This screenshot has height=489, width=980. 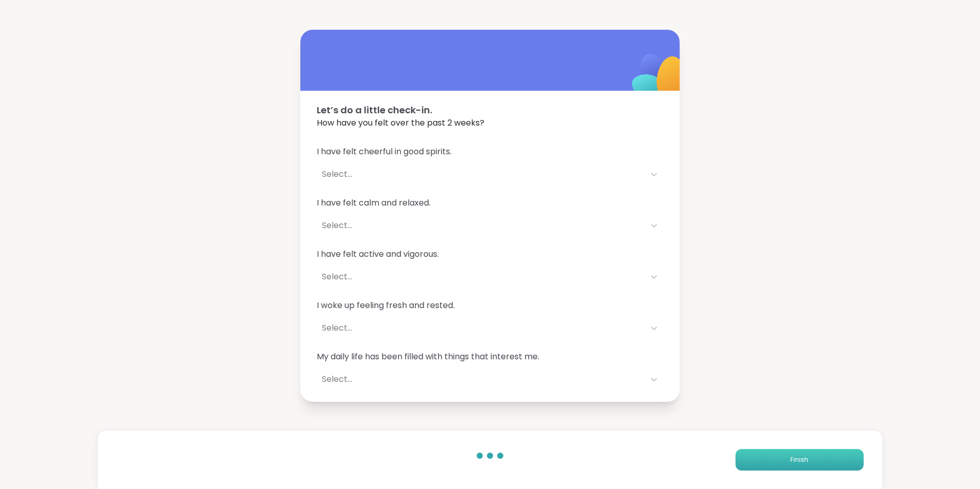 What do you see at coordinates (659, 78) in the screenshot?
I see `img: ShareWell Logomark` at bounding box center [659, 78].